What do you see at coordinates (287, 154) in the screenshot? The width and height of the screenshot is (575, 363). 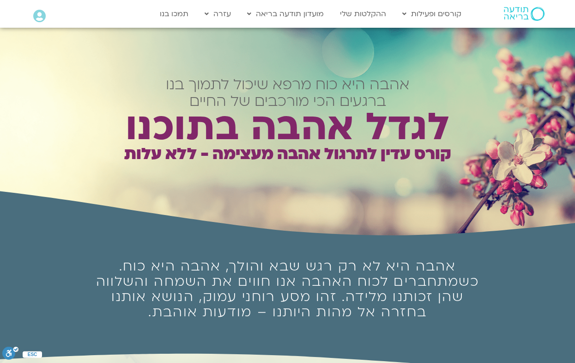 I see `h1: קורס עדין לתרגול אהבה מעצימה - ללא עלות` at bounding box center [287, 154].